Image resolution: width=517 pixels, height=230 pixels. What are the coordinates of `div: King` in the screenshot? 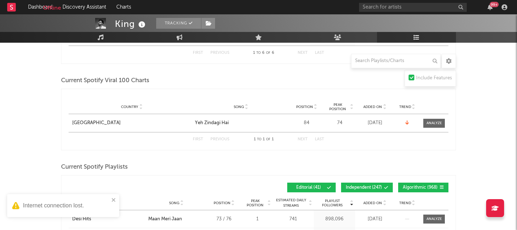 It's located at (131, 24).